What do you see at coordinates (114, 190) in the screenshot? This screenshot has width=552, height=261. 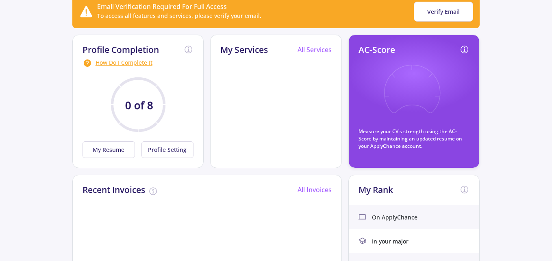 I see `h2: Recent Invoices` at bounding box center [114, 190].